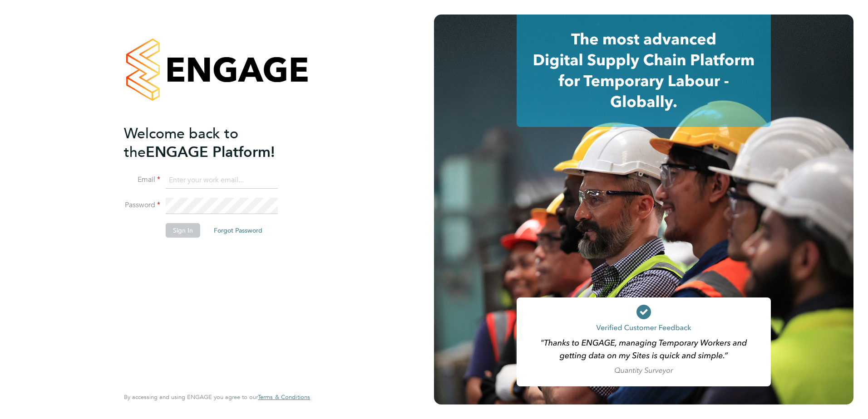 The width and height of the screenshot is (868, 419). I want to click on label: Password, so click(142, 205).